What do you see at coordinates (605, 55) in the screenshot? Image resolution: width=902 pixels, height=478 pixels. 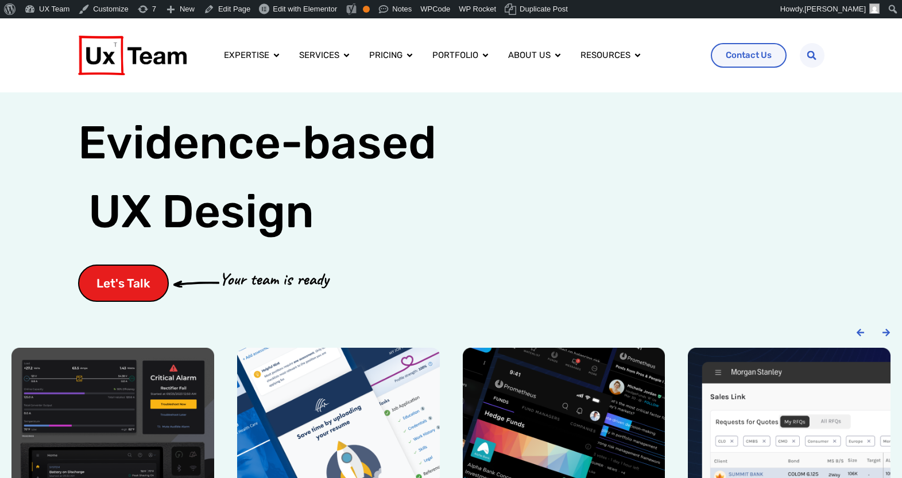 I see `a: Resources` at bounding box center [605, 55].